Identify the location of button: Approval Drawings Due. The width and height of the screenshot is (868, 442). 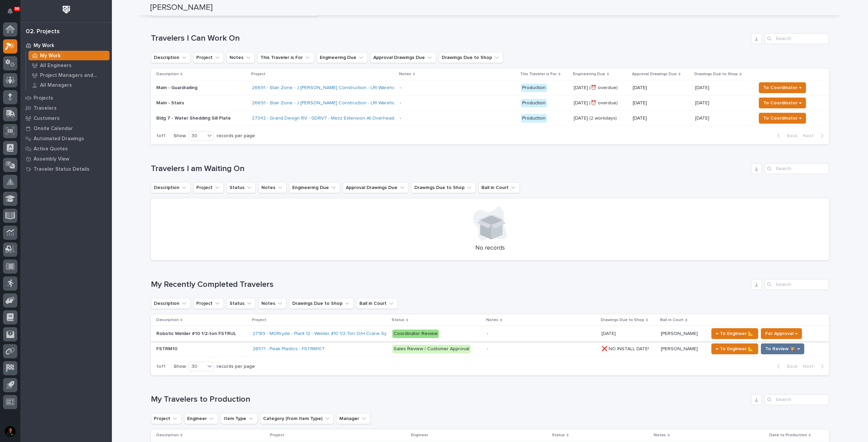
(404, 58).